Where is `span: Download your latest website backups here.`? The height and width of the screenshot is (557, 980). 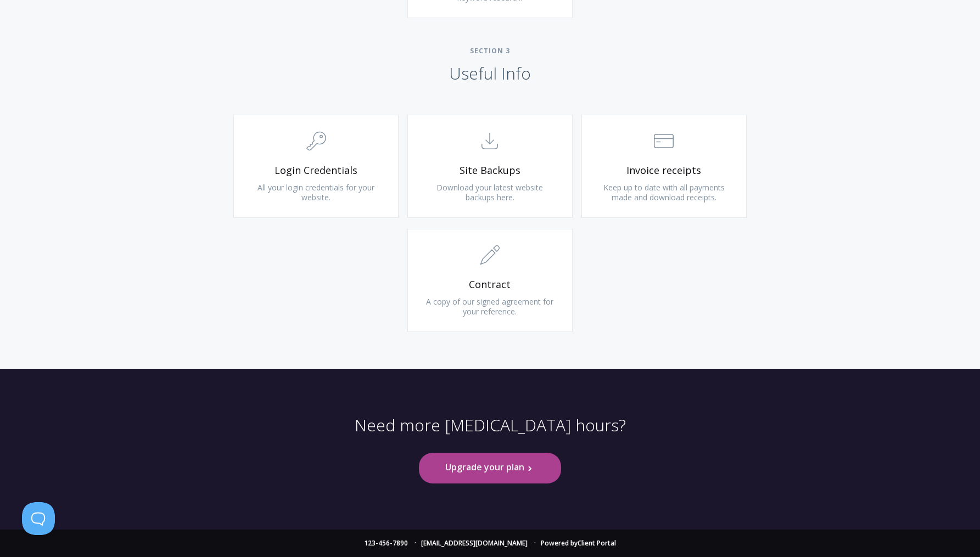
span: Download your latest website backups here. is located at coordinates (490, 192).